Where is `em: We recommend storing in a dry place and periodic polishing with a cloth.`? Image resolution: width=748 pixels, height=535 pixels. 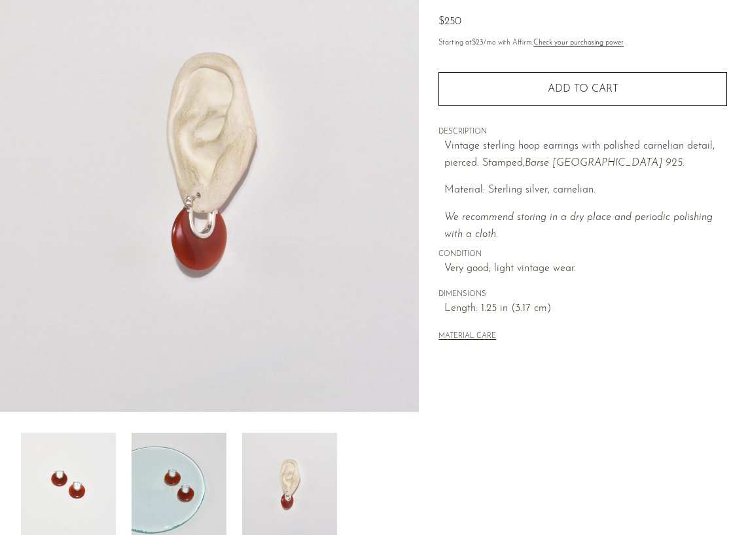 em: We recommend storing in a dry place and periodic polishing with a cloth. is located at coordinates (578, 226).